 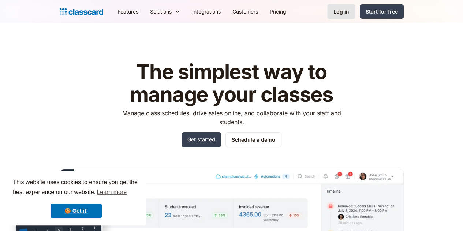 What do you see at coordinates (231, 117) in the screenshot?
I see `p: Manage class schedules, drive sales online, and collaborate with your staff and students.` at bounding box center [231, 117].